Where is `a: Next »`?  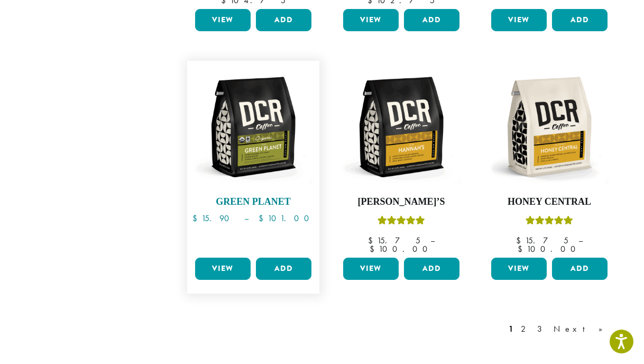
a: Next » is located at coordinates (581, 329).